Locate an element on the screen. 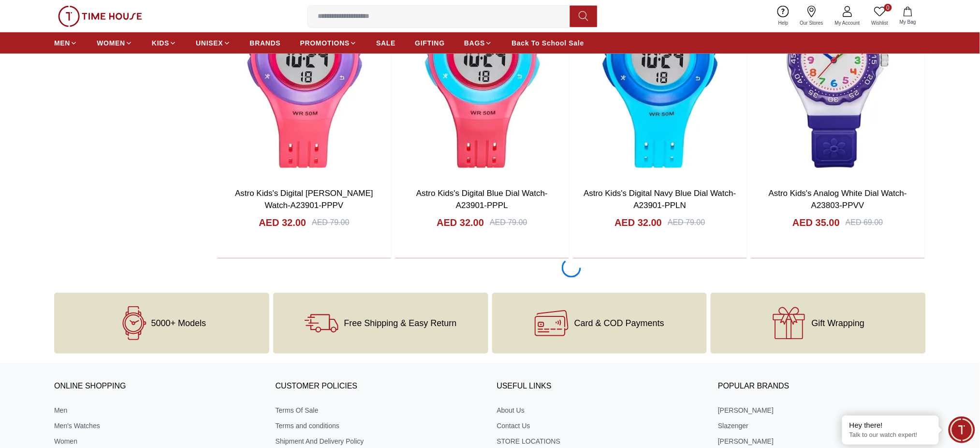  span: Our Stores is located at coordinates (811, 23).